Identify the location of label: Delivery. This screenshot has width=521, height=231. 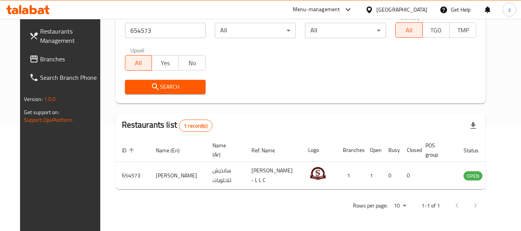
(411, 17).